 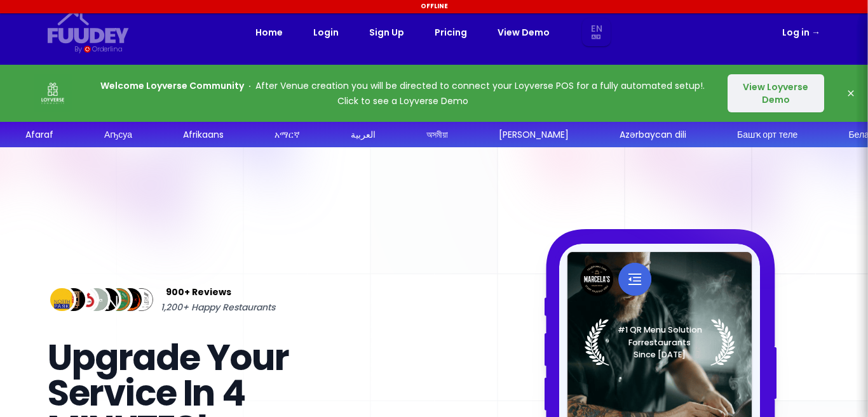 I want to click on a: Sign Up, so click(x=386, y=33).